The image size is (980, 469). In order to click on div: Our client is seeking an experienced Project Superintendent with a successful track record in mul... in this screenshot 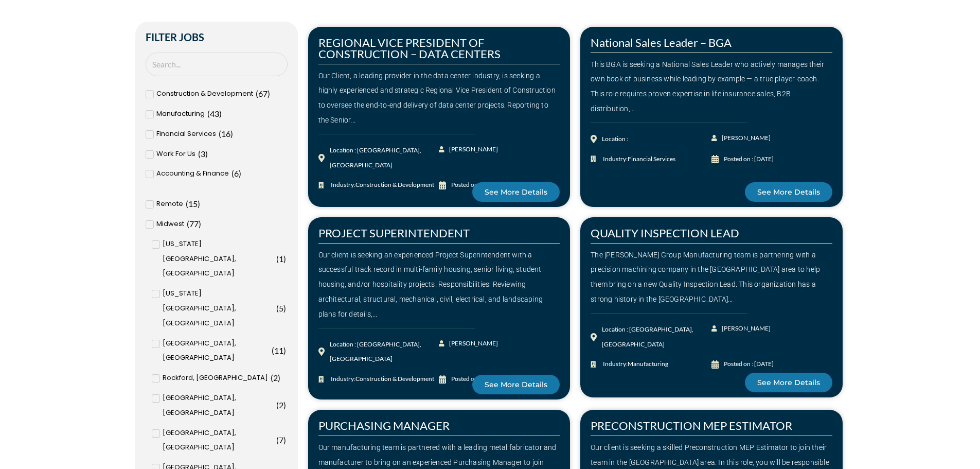, I will do `click(440, 284)`.